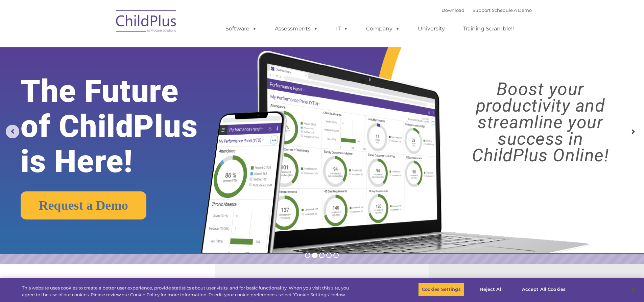 The image size is (644, 302). What do you see at coordinates (104, 47) in the screenshot?
I see `span: Last name` at bounding box center [104, 47].